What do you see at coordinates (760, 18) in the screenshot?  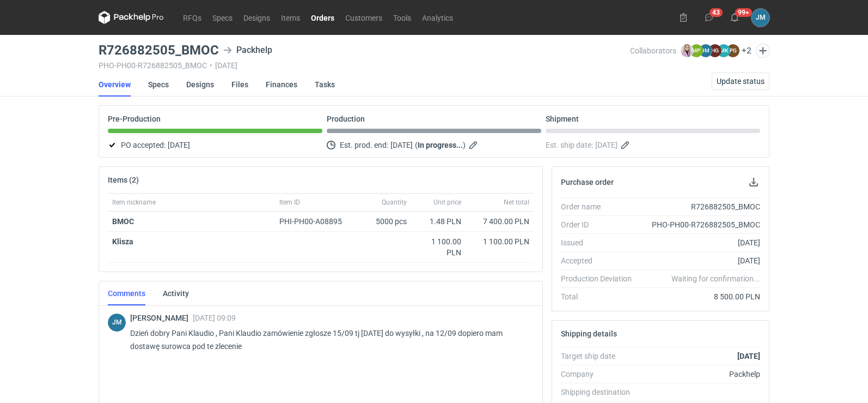 I see `button: JM` at bounding box center [760, 18].